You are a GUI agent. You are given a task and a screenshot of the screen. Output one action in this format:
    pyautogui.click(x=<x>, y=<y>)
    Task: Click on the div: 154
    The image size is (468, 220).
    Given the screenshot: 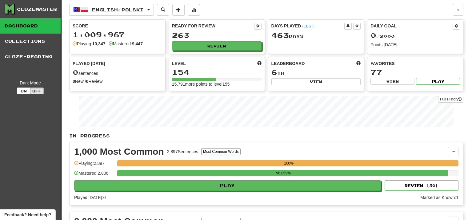 What is the action you would take?
    pyautogui.click(x=216, y=72)
    